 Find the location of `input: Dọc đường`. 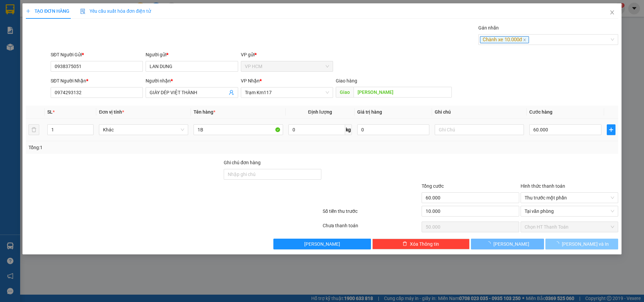

input: Dọc đường is located at coordinates (402, 92).